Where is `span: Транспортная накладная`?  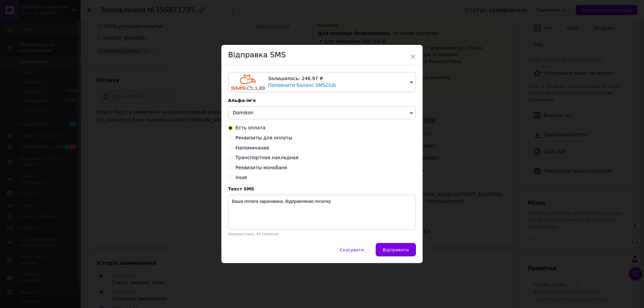 span: Транспортная накладная is located at coordinates (267, 157).